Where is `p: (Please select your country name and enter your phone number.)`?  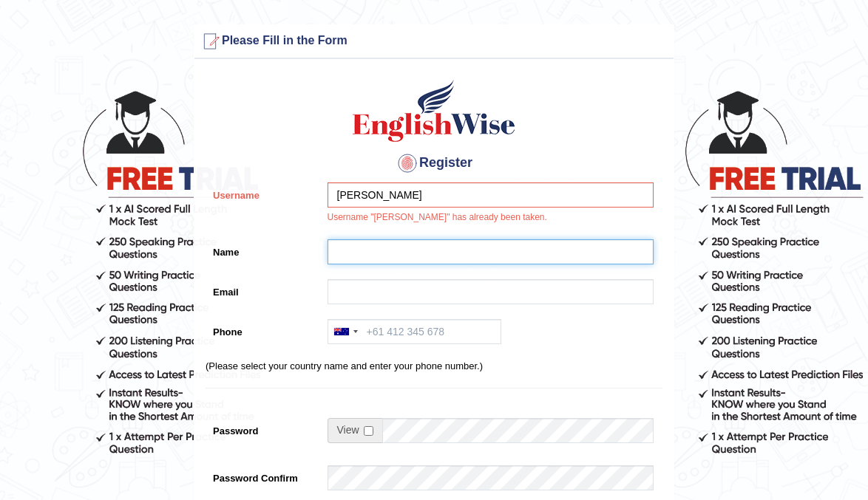 p: (Please select your country name and enter your phone number.) is located at coordinates (434, 366).